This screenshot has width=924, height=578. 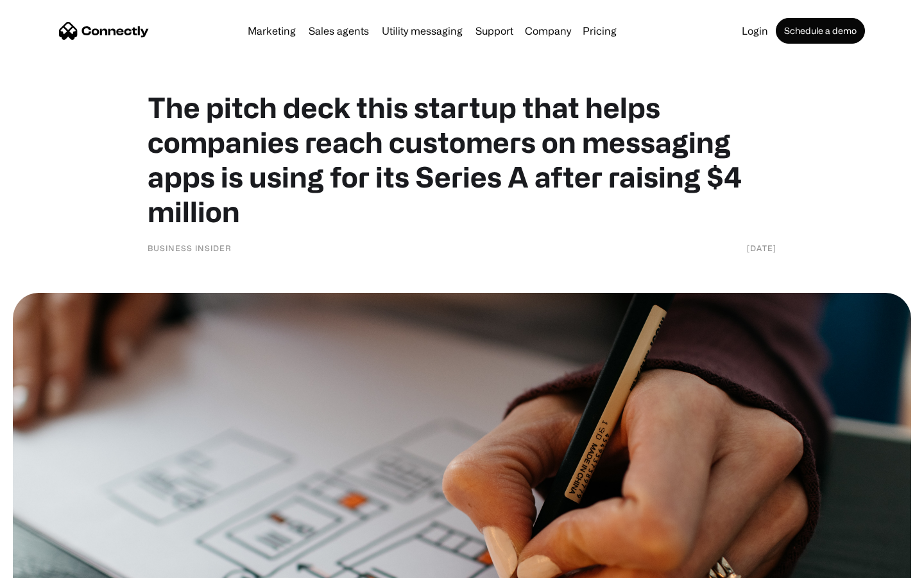 I want to click on a: Marketing, so click(x=272, y=31).